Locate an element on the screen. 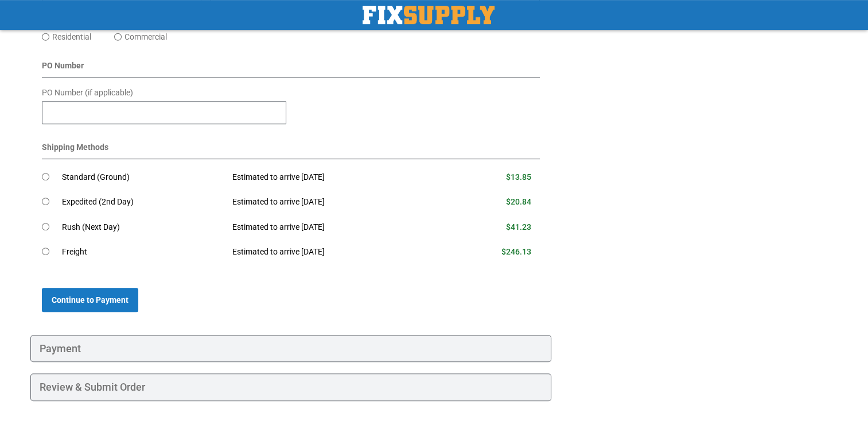  label: Commercial is located at coordinates (146, 37).